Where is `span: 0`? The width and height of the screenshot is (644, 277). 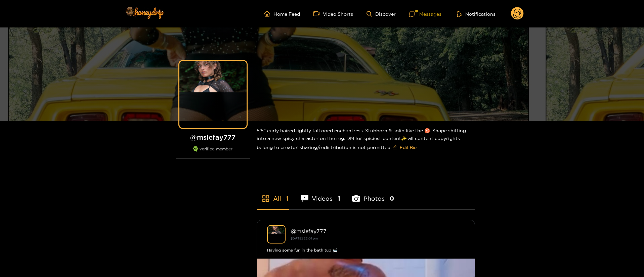 span: 0 is located at coordinates (392, 198).